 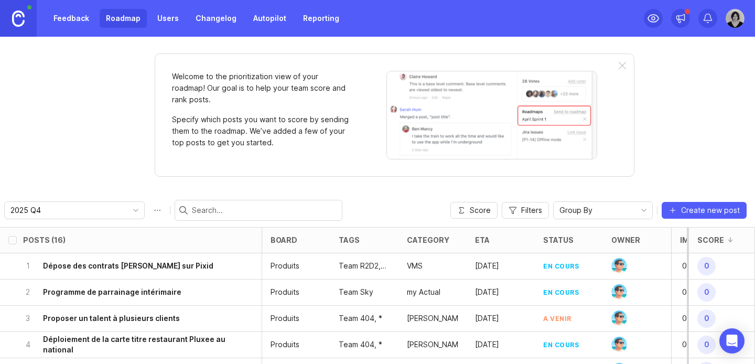 What do you see at coordinates (216, 18) in the screenshot?
I see `a: Changelog` at bounding box center [216, 18].